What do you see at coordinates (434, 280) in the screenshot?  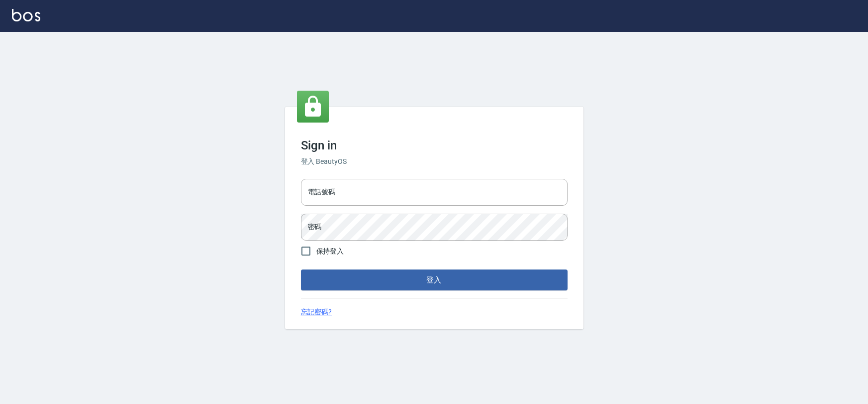 I see `button: 登入` at bounding box center [434, 280].